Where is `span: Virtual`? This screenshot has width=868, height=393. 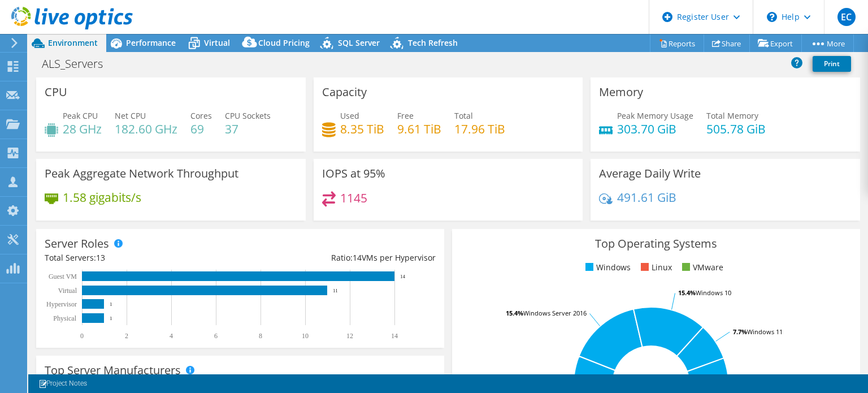
span: Virtual is located at coordinates (217, 43).